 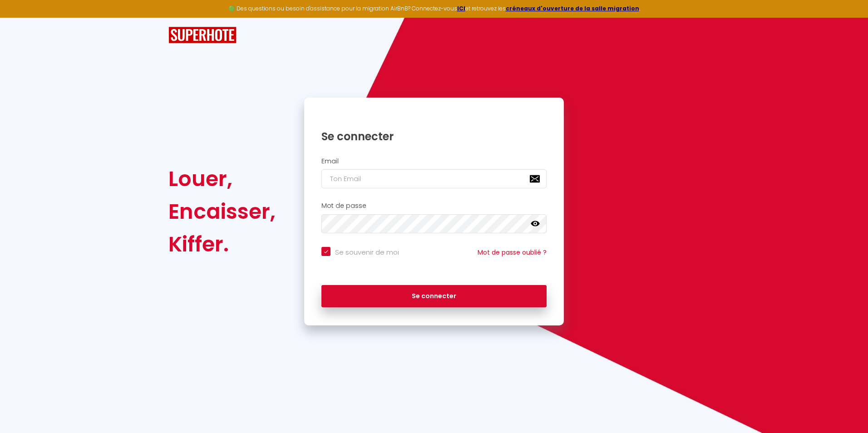 What do you see at coordinates (434, 161) in the screenshot?
I see `h2: Email` at bounding box center [434, 161].